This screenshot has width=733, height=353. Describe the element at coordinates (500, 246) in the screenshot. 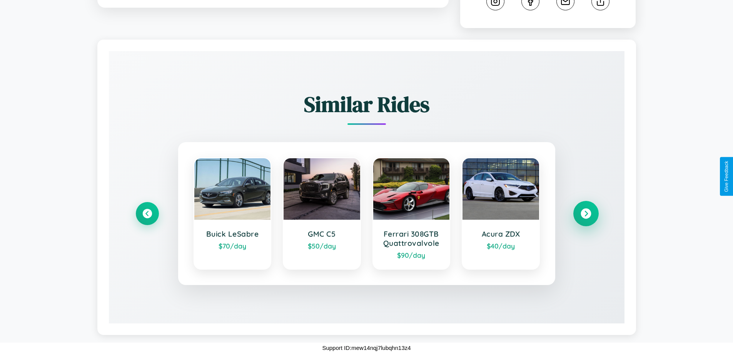

I see `div: $ 40 /day` at that location.